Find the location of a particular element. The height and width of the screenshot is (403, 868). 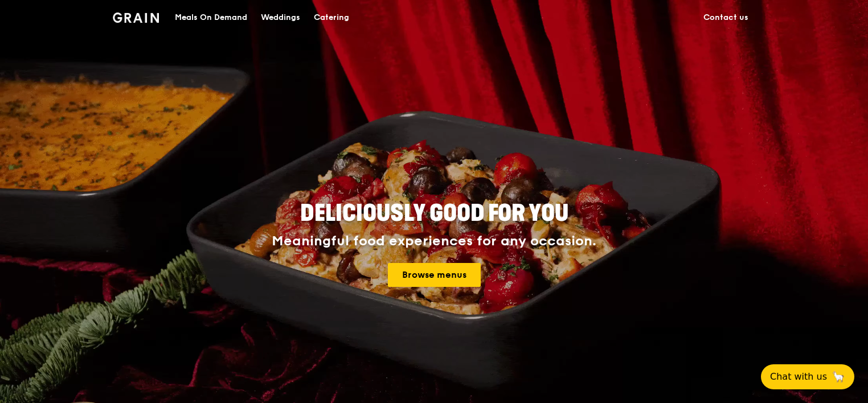

div: Catering is located at coordinates (332, 17).